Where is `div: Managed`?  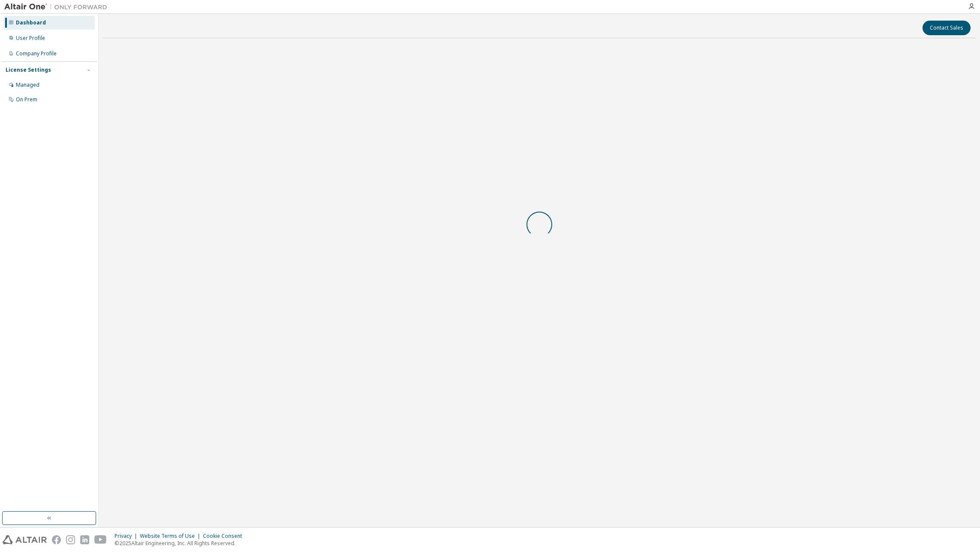
div: Managed is located at coordinates (28, 85).